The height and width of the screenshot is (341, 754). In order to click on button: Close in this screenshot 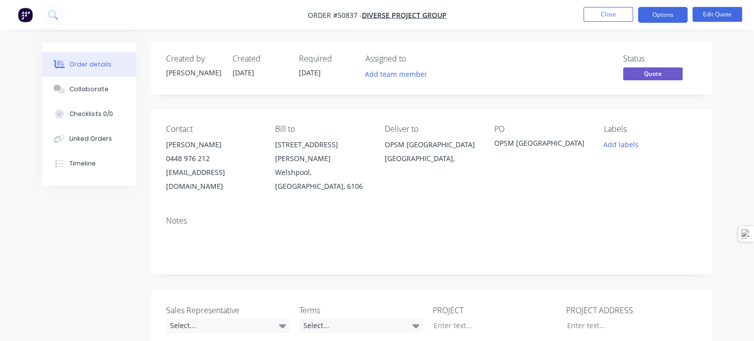, I will do `click(608, 14)`.